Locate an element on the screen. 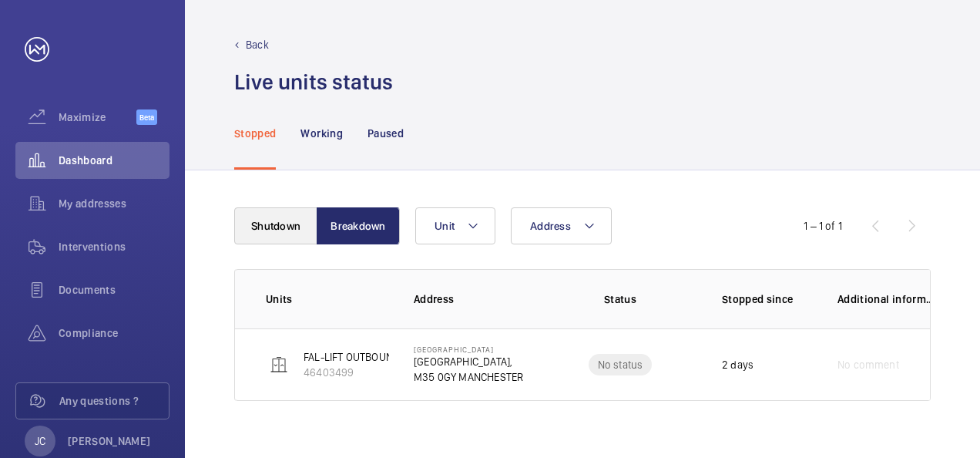 This screenshot has height=458, width=980. button: Breakdown is located at coordinates (358, 226).